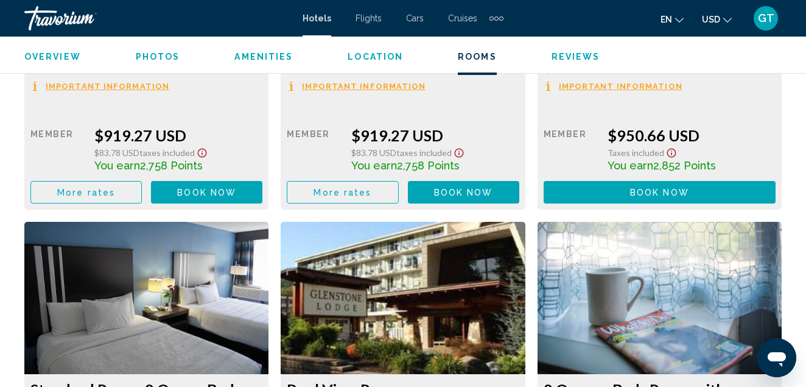 The height and width of the screenshot is (387, 806). What do you see at coordinates (264, 57) in the screenshot?
I see `button: Amenities` at bounding box center [264, 57].